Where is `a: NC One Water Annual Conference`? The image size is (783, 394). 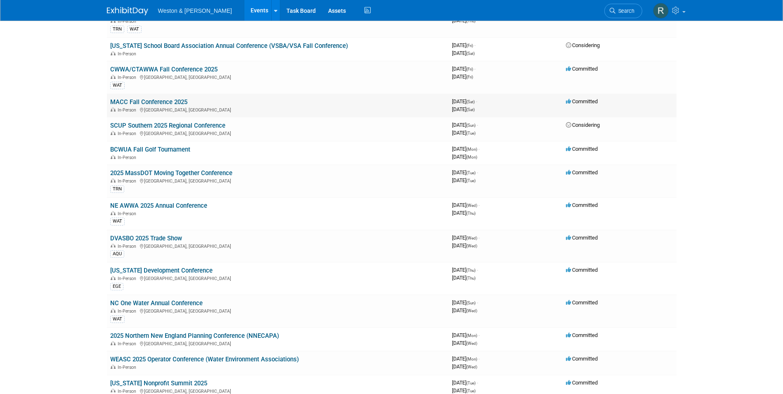
a: NC One Water Annual Conference is located at coordinates (156, 303).